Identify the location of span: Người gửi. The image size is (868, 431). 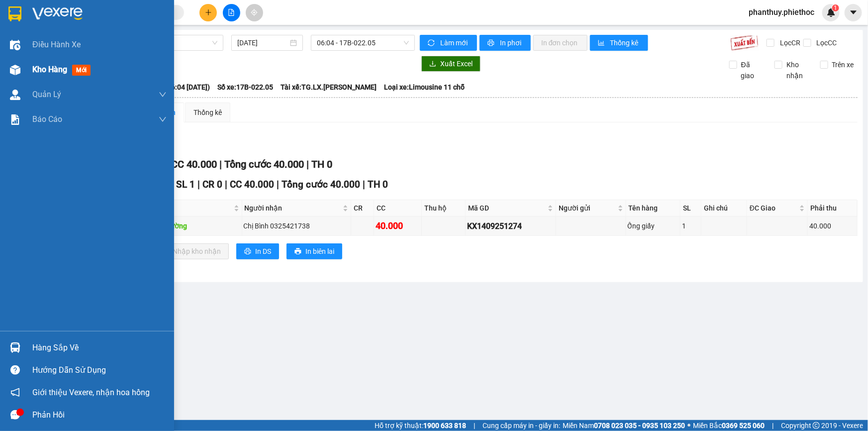
(587, 208).